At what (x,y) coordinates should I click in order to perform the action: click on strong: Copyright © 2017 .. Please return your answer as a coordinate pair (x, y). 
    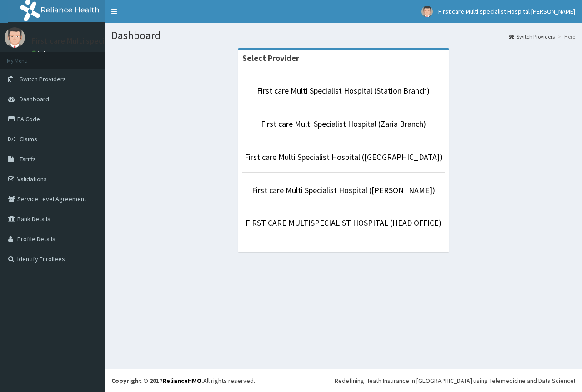
    Looking at the image, I should click on (157, 381).